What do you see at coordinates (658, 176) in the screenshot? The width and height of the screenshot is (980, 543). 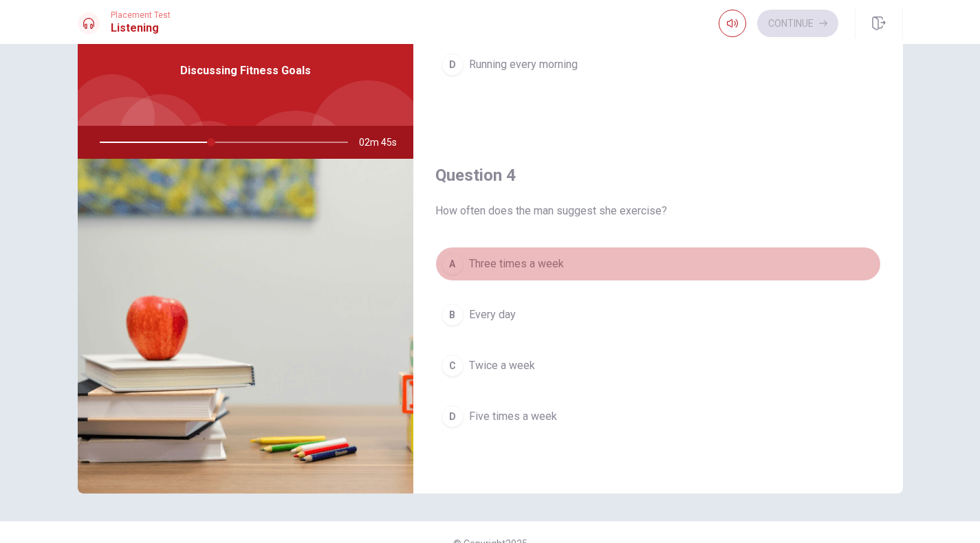 I see `h4: Question 4` at bounding box center [658, 176].